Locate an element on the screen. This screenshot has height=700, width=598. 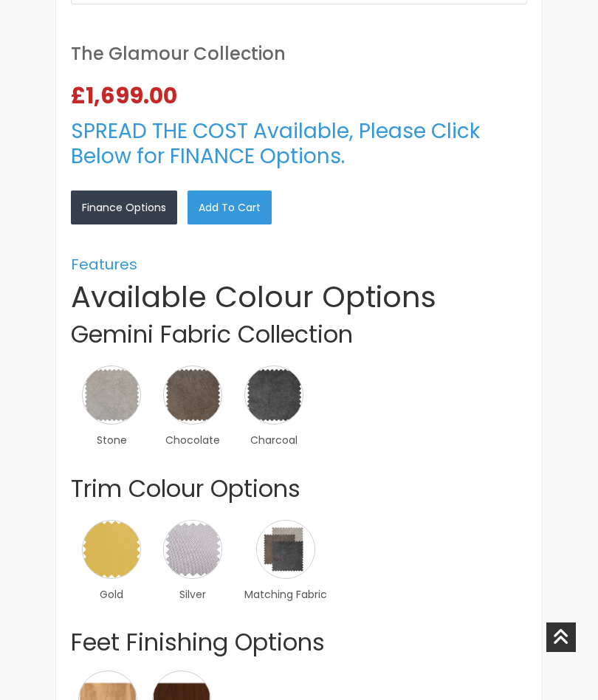
h2: Trim Colour Options is located at coordinates (299, 489).